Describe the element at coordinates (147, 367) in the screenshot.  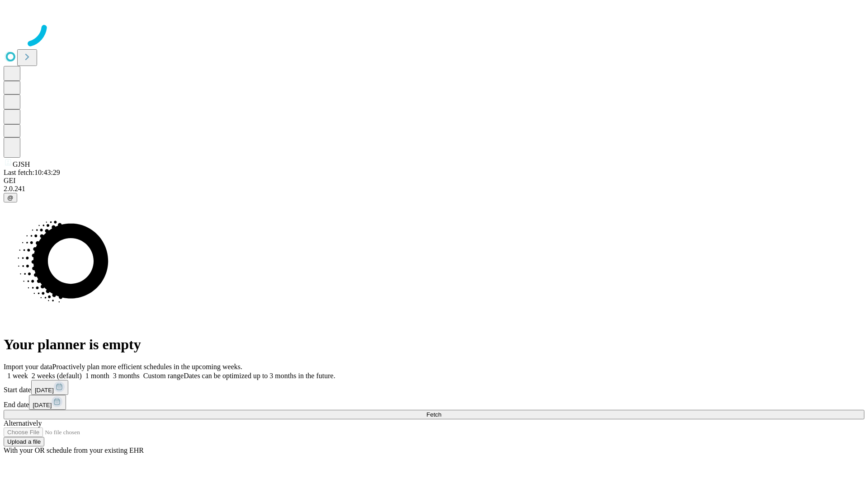
I see `span: Proactively plan more efficient schedules in the upcoming weeks.` at that location.